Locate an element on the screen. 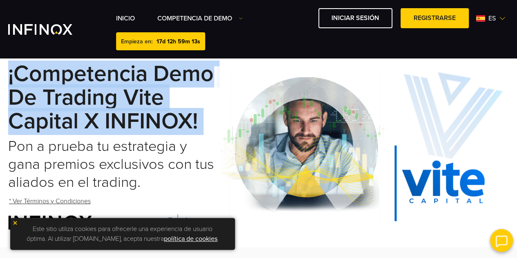 The height and width of the screenshot is (258, 517). a: Competencia de Demo is located at coordinates (200, 18).